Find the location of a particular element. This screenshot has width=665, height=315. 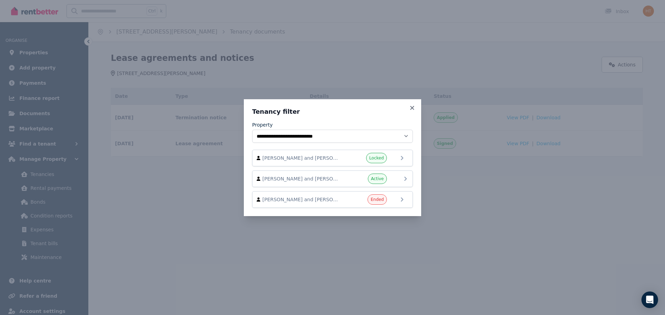

span: Active is located at coordinates (377, 179).